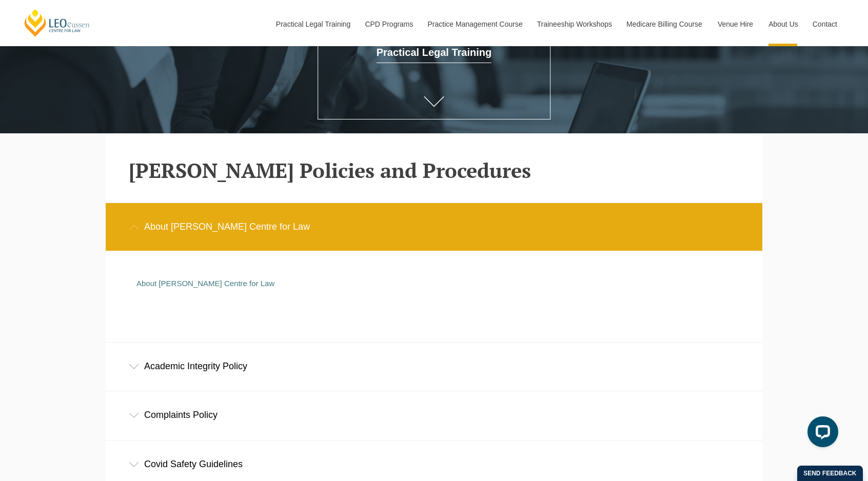  What do you see at coordinates (783, 24) in the screenshot?
I see `a: About Us` at bounding box center [783, 24].